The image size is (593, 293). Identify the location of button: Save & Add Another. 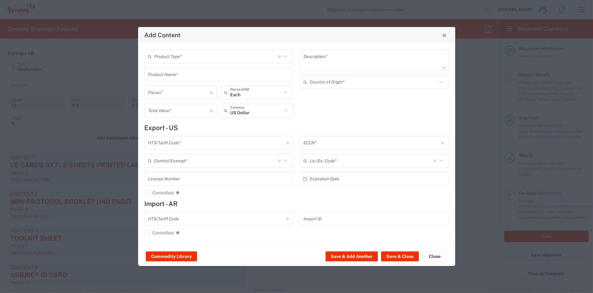
(351, 256).